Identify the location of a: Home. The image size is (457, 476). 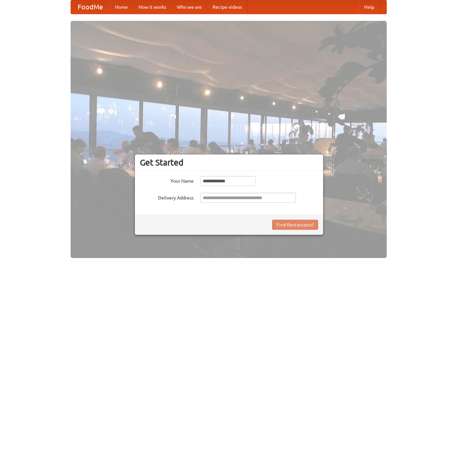
(121, 7).